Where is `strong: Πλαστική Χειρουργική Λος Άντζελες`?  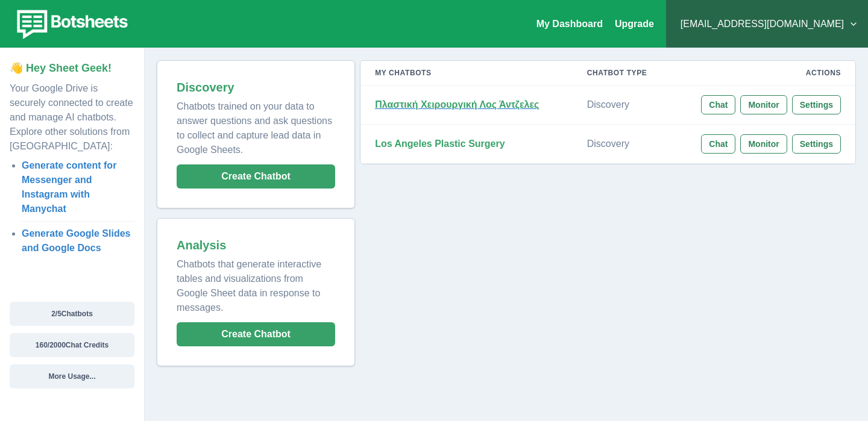 strong: Πλαστική Χειρουργική Λος Άντζελες is located at coordinates (457, 104).